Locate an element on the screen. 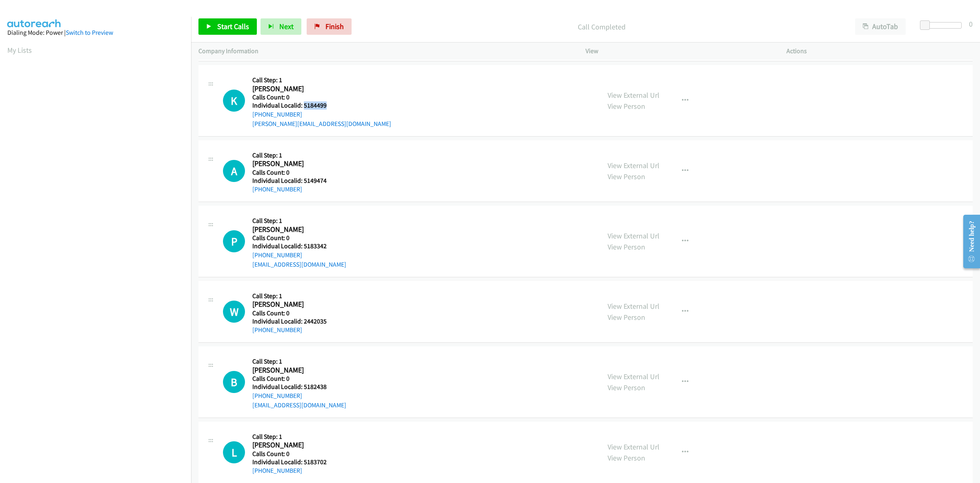  p: Company Information is located at coordinates (385, 51).